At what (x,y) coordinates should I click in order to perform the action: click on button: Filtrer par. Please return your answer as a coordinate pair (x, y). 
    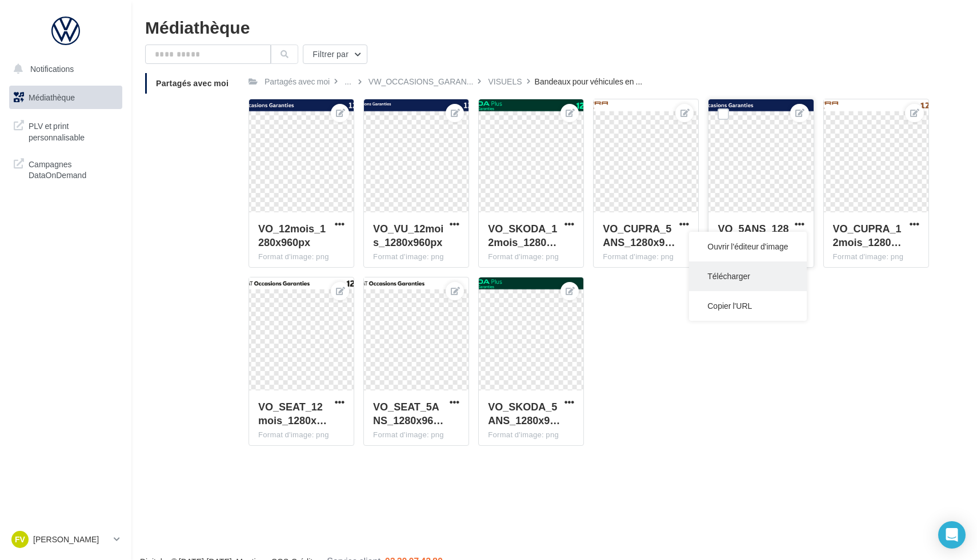
    Looking at the image, I should click on (335, 55).